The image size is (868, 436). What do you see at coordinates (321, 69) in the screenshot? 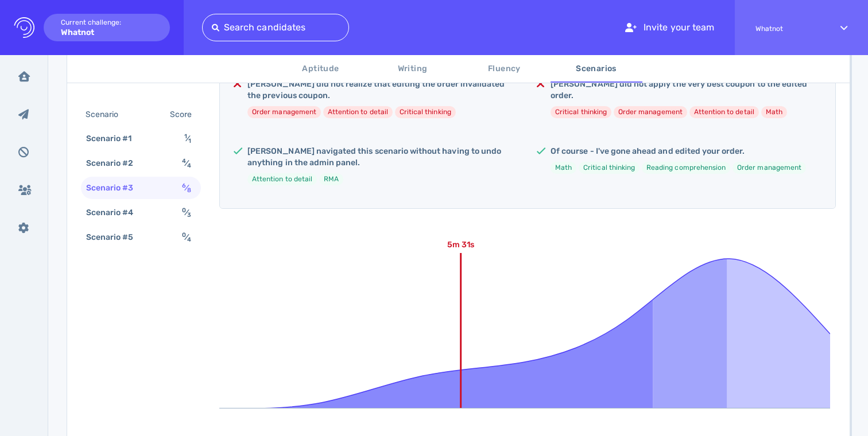
I see `span: Aptitude` at bounding box center [321, 69].